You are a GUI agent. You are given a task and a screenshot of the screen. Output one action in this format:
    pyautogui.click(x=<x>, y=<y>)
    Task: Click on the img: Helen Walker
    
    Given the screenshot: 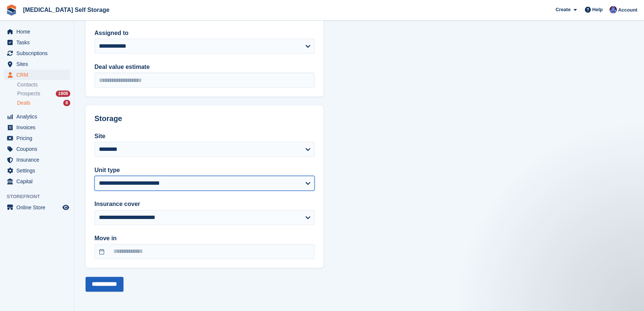 What is the action you would take?
    pyautogui.click(x=613, y=10)
    